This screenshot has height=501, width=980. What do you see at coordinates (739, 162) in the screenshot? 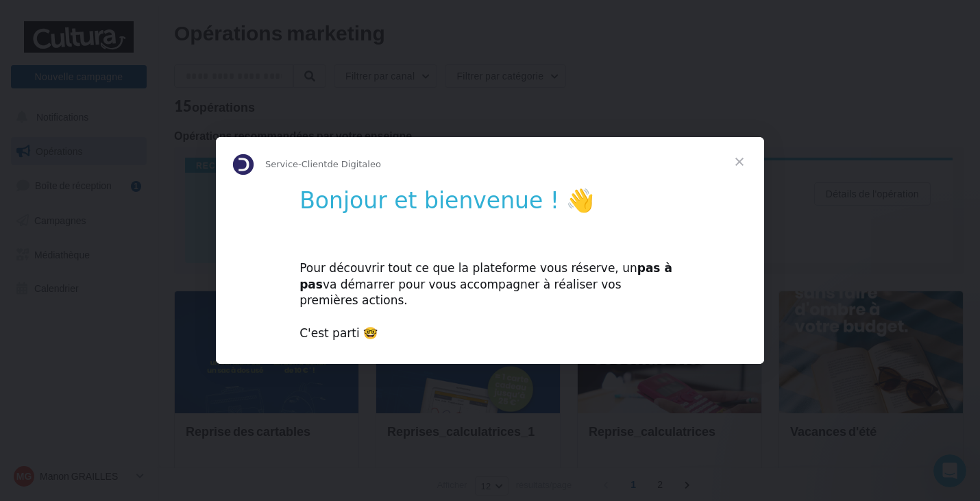
I see `span: Fermer` at bounding box center [739, 162].